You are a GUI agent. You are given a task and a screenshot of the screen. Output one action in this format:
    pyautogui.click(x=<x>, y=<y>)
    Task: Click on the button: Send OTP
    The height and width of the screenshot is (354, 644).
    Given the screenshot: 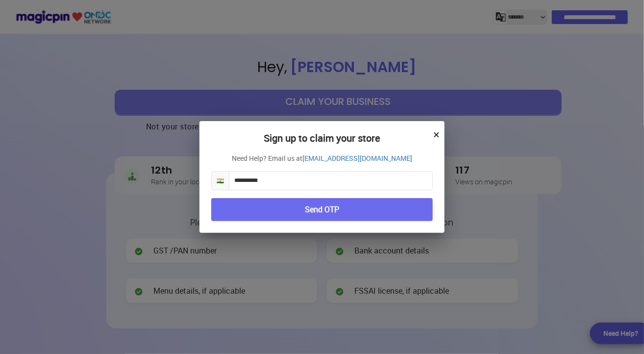 What is the action you would take?
    pyautogui.click(x=322, y=209)
    